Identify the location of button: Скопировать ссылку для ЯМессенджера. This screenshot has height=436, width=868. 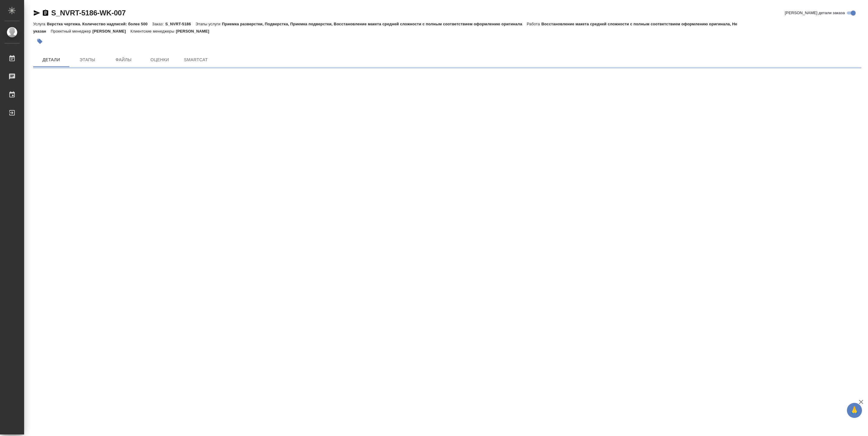
(36, 13).